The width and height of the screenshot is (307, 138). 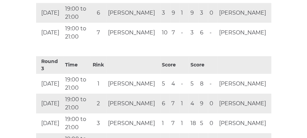 I want to click on th: Rink, so click(x=99, y=65).